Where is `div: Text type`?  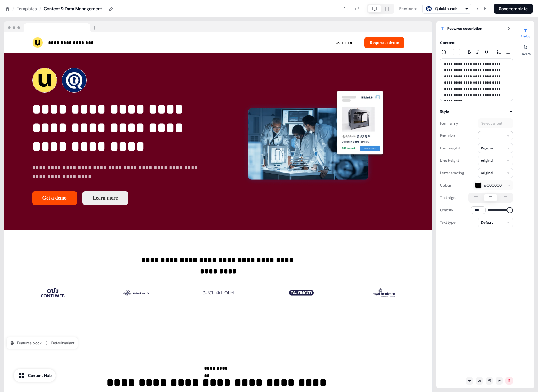 div: Text type is located at coordinates (448, 223).